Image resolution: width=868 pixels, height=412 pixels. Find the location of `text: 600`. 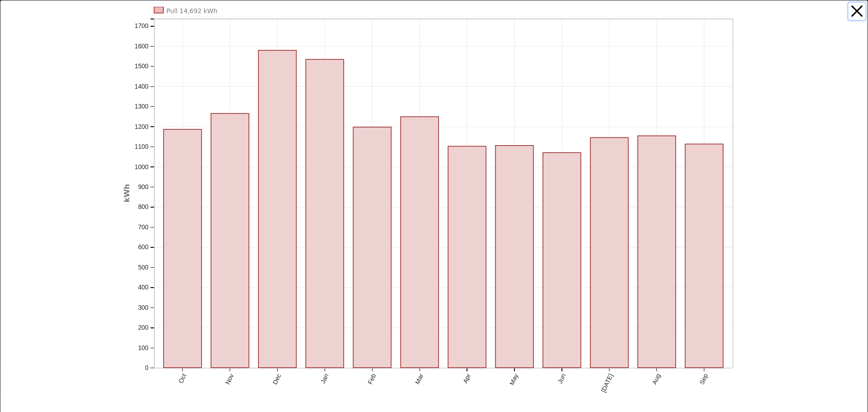

text: 600 is located at coordinates (143, 247).